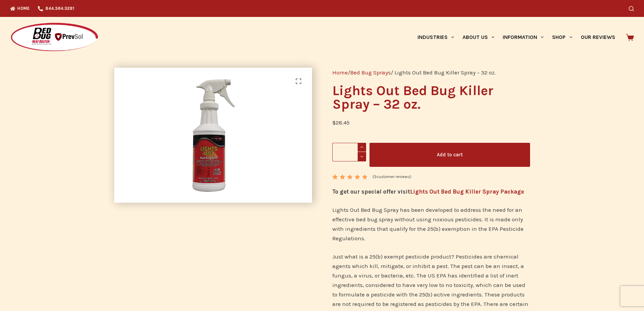 The height and width of the screenshot is (311, 644). What do you see at coordinates (449, 155) in the screenshot?
I see `button: Add to cart` at bounding box center [449, 155].